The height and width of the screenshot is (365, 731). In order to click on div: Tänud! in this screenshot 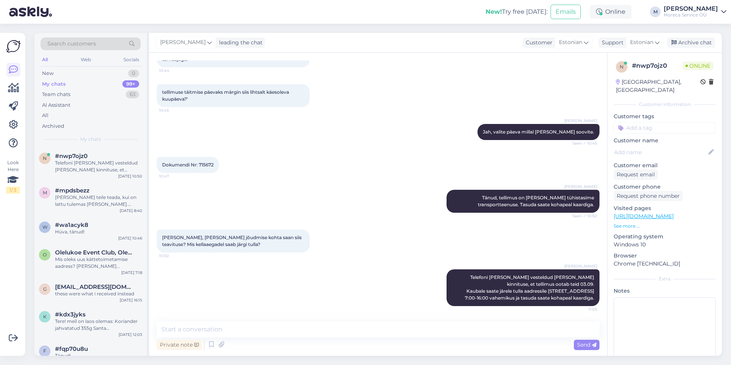, I will do `click(99, 356)`.